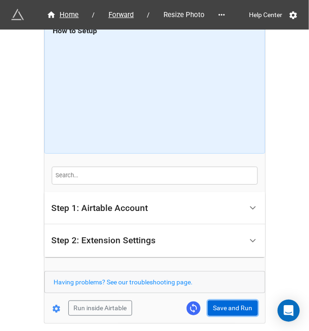  What do you see at coordinates (289, 311) in the screenshot?
I see `div: Open Intercom Messenger` at bounding box center [289, 311].